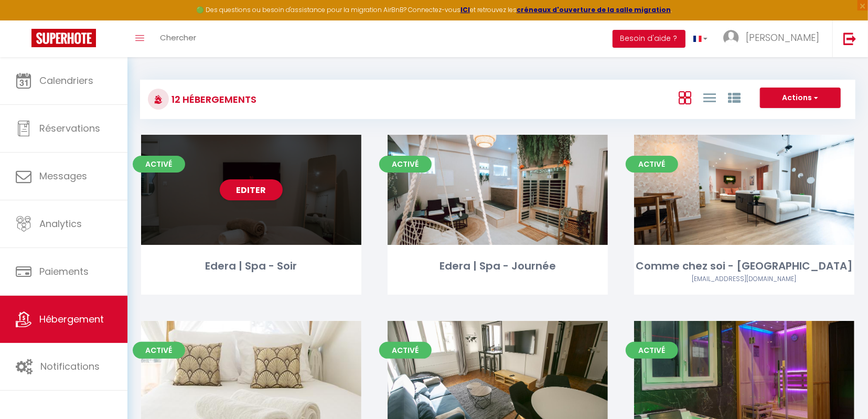 The width and height of the screenshot is (868, 419). Describe the element at coordinates (24, 20) in the screenshot. I see `button: Ouvrir le widget de chat LiveChat` at that location.